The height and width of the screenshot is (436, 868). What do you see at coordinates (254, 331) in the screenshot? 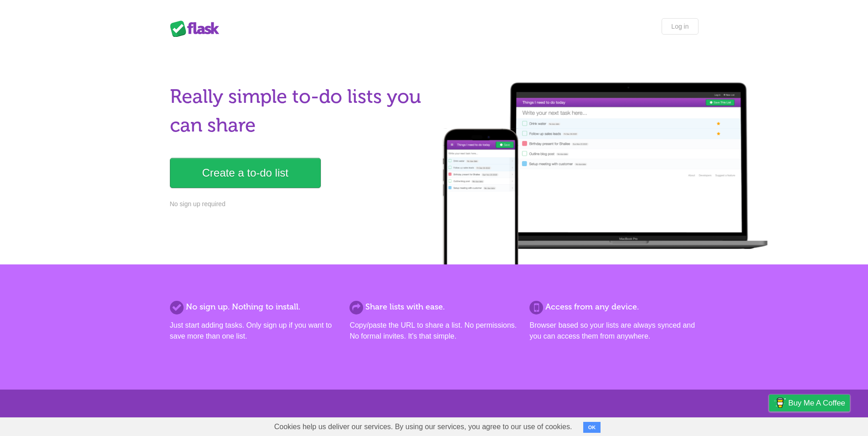
I see `p: Just start adding tasks. Only sign up if you want to save more than one list.` at bounding box center [254, 331].